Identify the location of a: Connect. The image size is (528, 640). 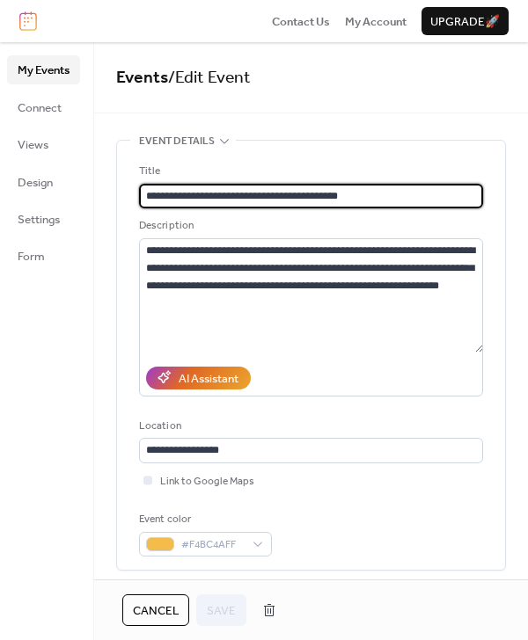
(43, 107).